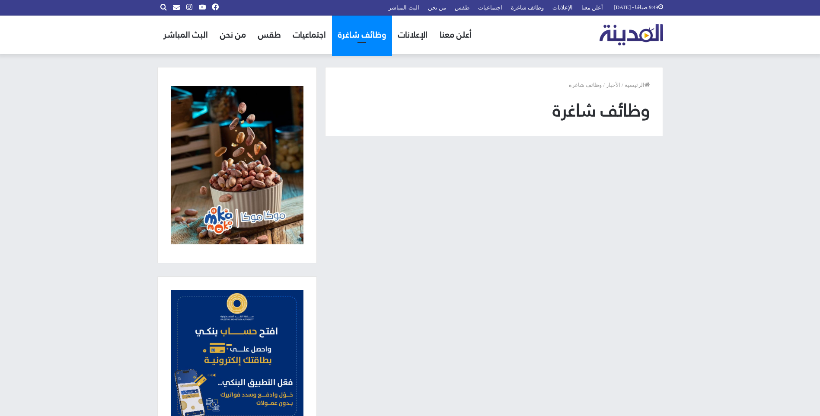  I want to click on a: الرئيسية, so click(637, 85).